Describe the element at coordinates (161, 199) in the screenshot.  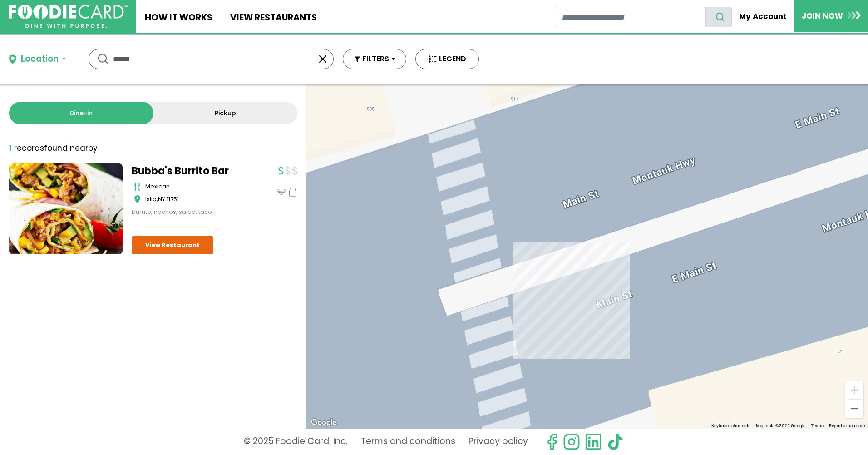
I see `span: NY` at that location.